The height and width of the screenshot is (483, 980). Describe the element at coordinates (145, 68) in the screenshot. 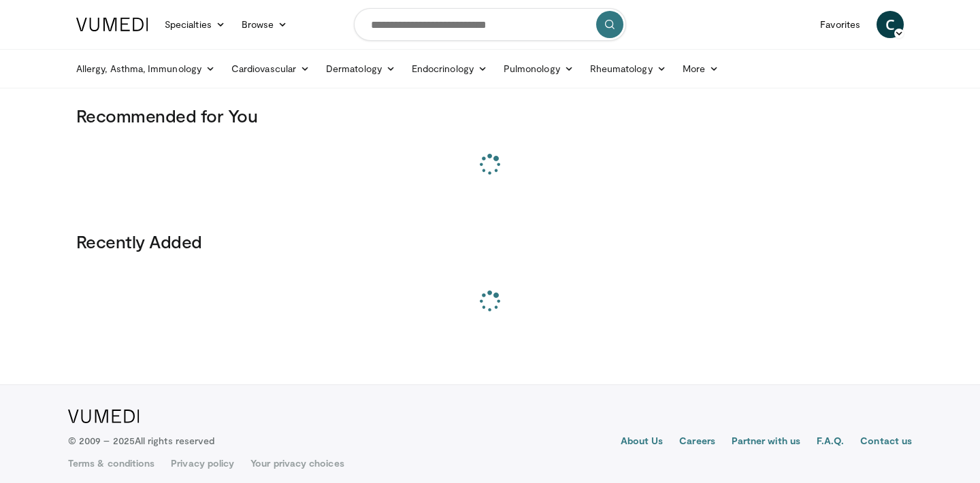

I see `a: Allergy, Asthma, Immunology` at that location.